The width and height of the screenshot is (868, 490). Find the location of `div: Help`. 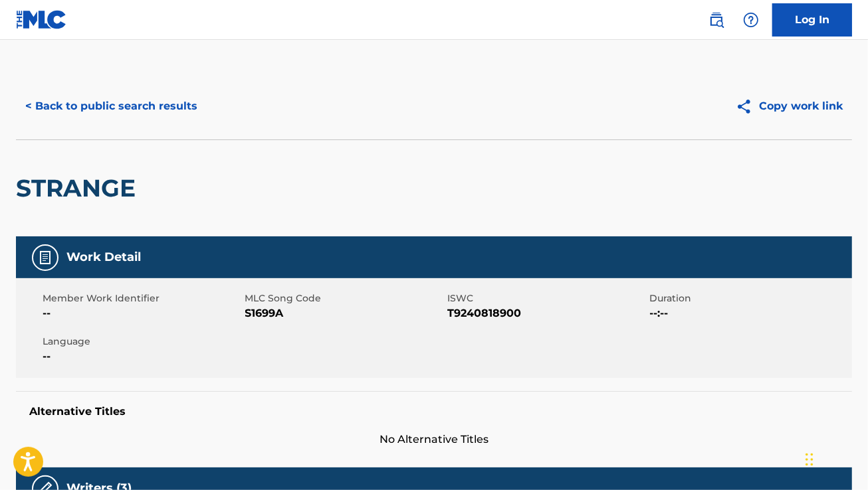

div: Help is located at coordinates (751, 20).